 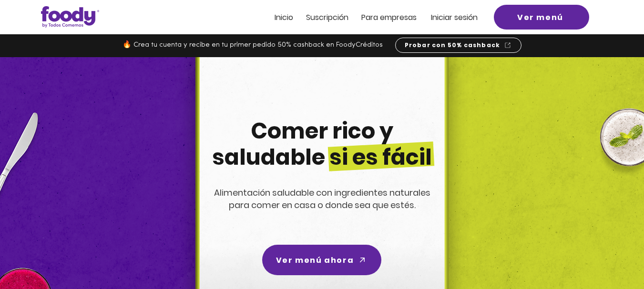 What do you see at coordinates (542, 17) in the screenshot?
I see `a: Ver menú` at bounding box center [542, 17].